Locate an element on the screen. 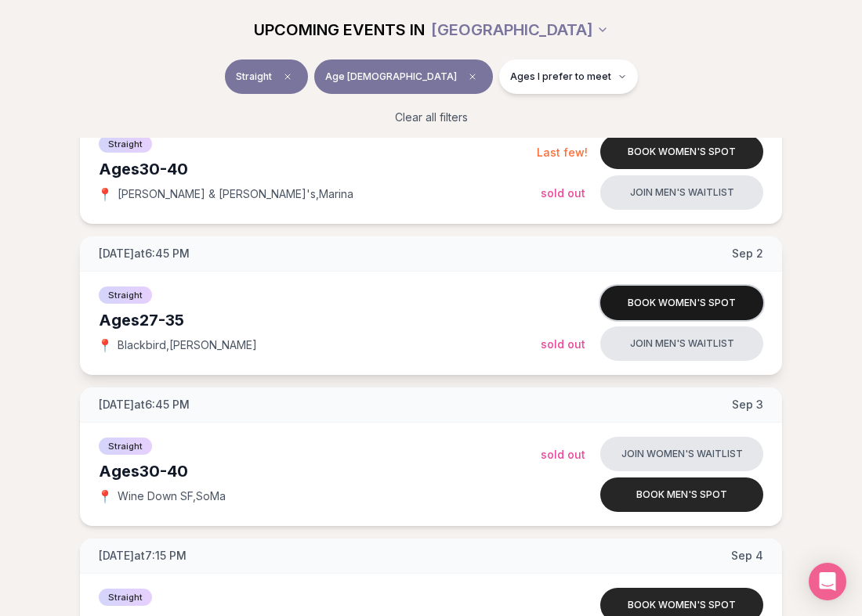 The height and width of the screenshot is (616, 862). span: Last few! is located at coordinates (562, 152).